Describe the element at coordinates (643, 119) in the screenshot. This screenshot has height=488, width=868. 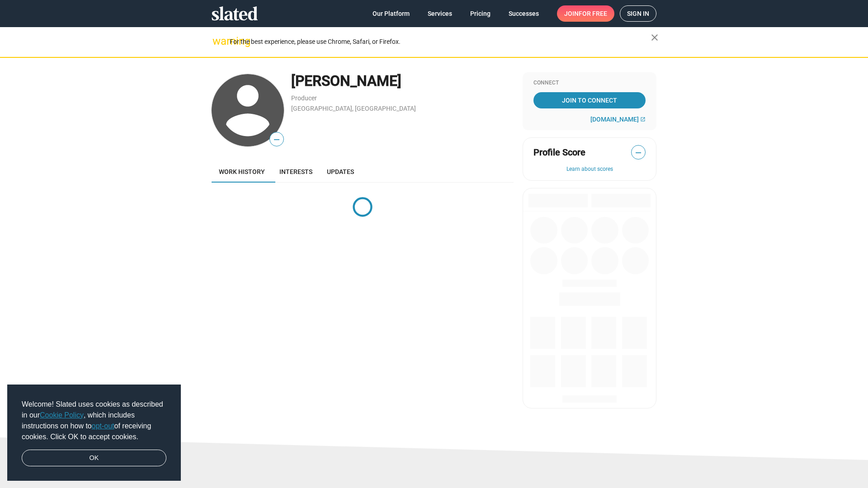
I see `mat-icon: open_in_new` at that location.